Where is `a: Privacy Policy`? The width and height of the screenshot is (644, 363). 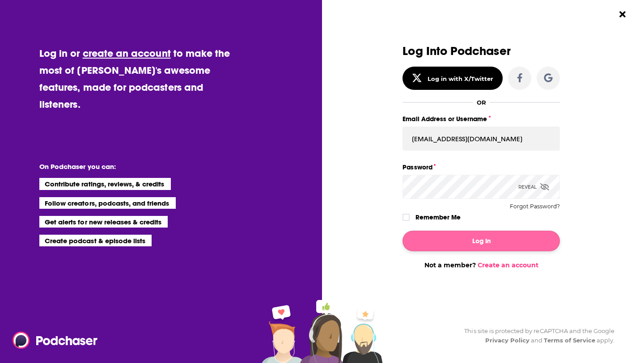 a: Privacy Policy is located at coordinates (507, 340).